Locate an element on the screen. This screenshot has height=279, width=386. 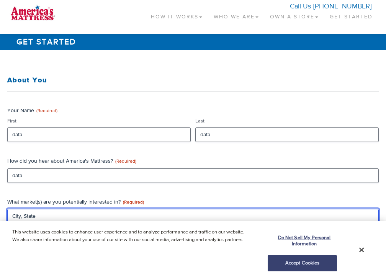
button: Do Not Sell My Personal Information is located at coordinates (302, 241).